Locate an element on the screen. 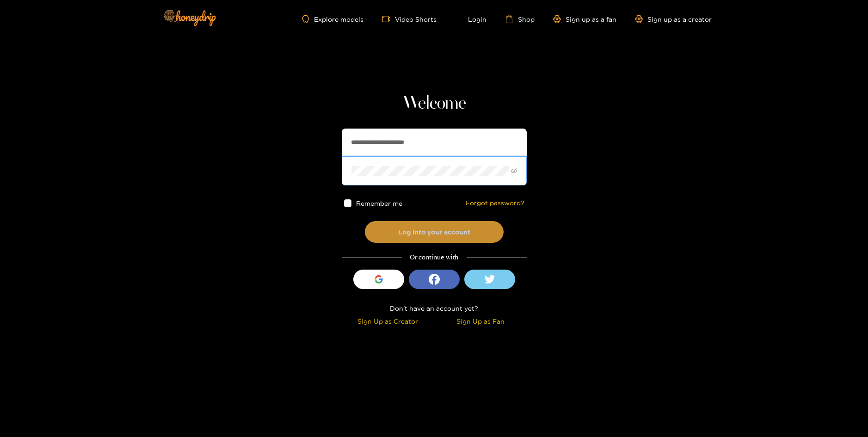 Image resolution: width=868 pixels, height=437 pixels. a: Login is located at coordinates (470, 19).